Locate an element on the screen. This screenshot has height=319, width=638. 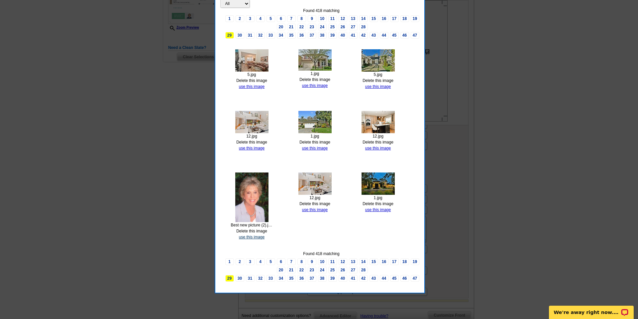
img: thumb-58c418f396e62.jpg is located at coordinates (315, 122).